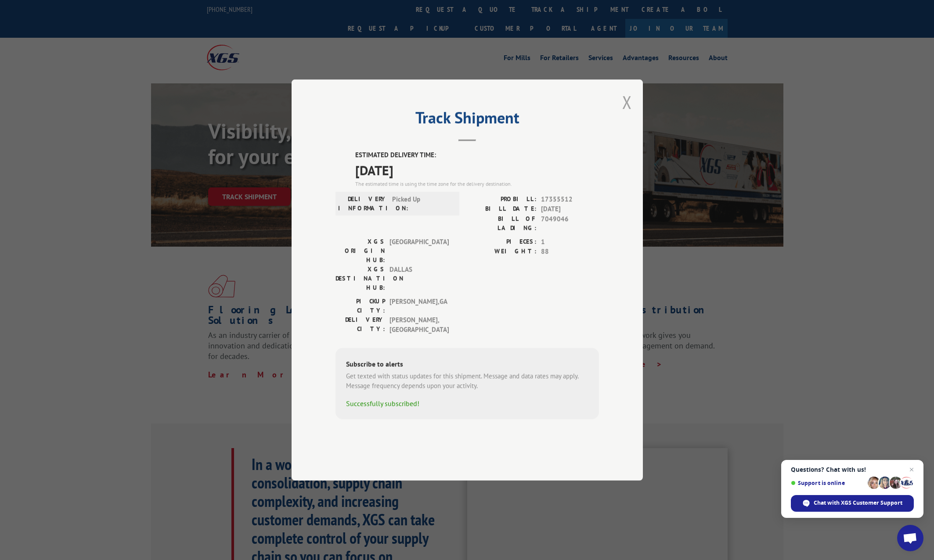  Describe the element at coordinates (570, 251) in the screenshot. I see `span: 88` at that location.